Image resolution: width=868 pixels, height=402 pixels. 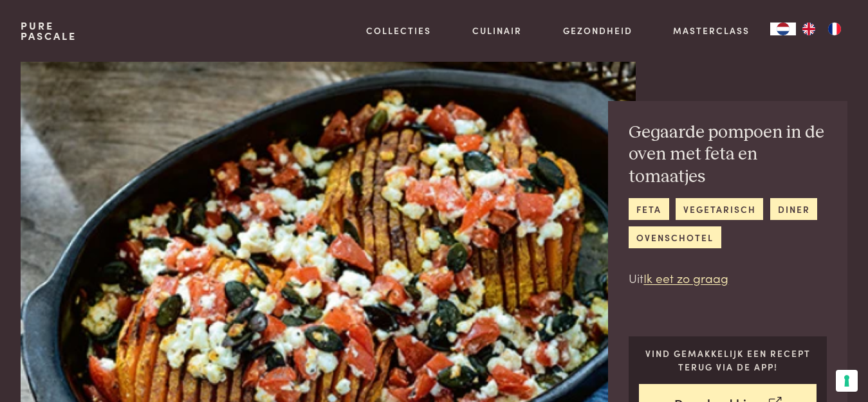 What do you see at coordinates (648, 208) in the screenshot?
I see `a: feta` at bounding box center [648, 208].